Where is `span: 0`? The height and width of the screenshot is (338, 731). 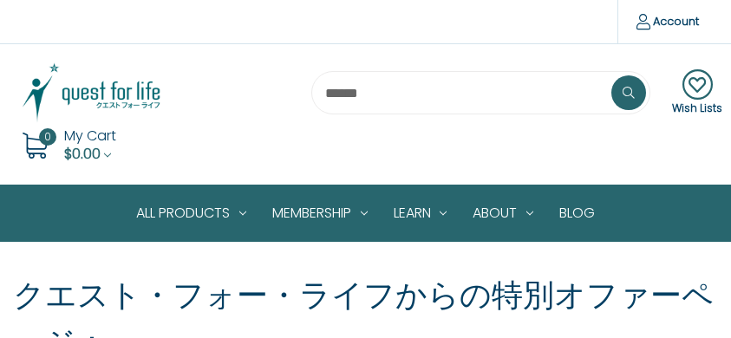 span: 0 is located at coordinates (48, 137).